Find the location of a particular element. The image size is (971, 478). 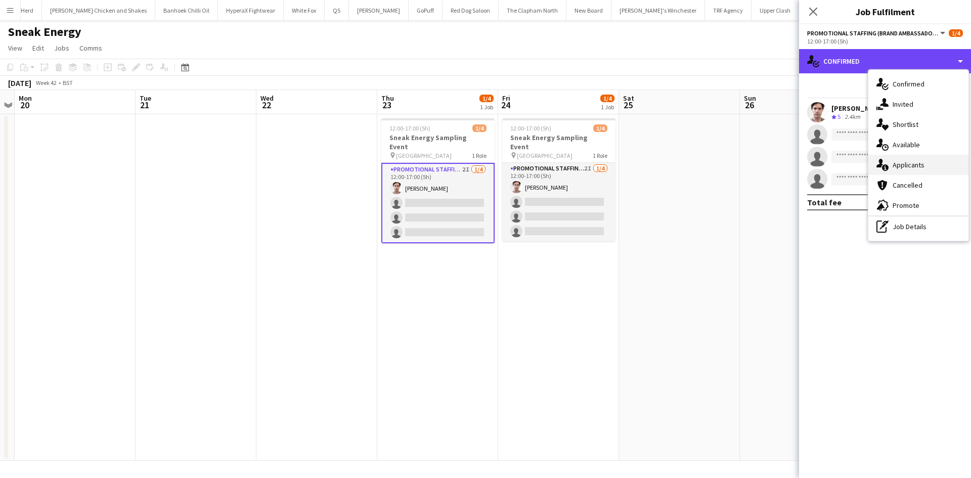

span: Promotional Staffing (Brand Ambassadors) is located at coordinates (873, 33).